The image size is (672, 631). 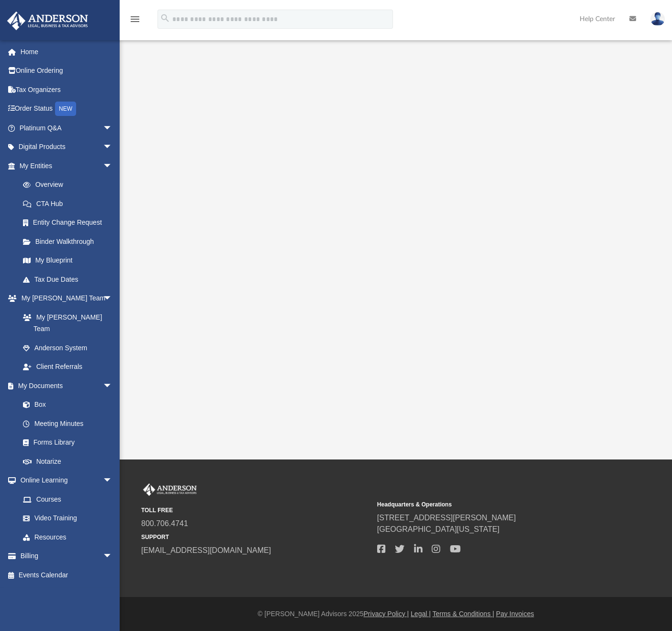 I want to click on a: Billingarrow_drop_down, so click(x=66, y=557).